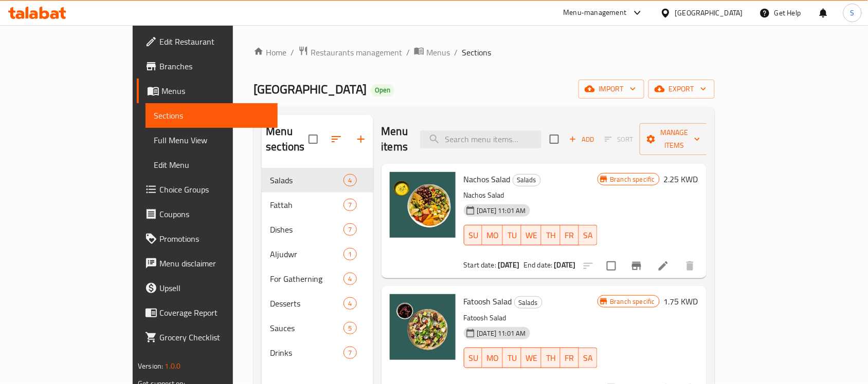  I want to click on span: 1.0.0, so click(173, 366).